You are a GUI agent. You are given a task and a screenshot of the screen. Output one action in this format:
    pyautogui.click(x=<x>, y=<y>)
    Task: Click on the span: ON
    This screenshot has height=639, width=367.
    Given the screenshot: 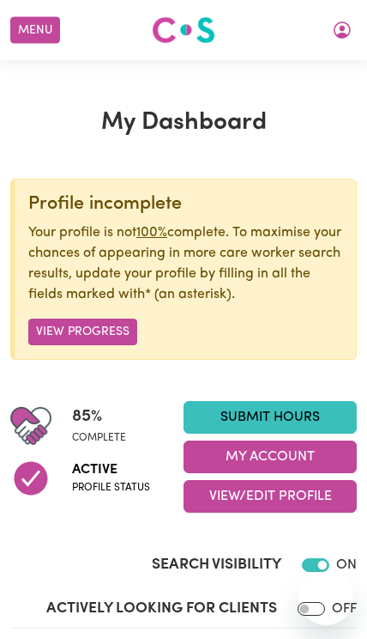 What is the action you would take?
    pyautogui.click(x=347, y=565)
    